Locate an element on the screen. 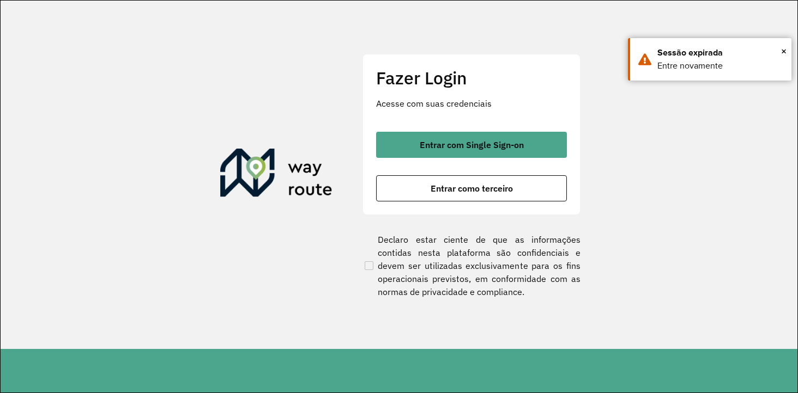 Image resolution: width=798 pixels, height=393 pixels. span: Entrar como terceiro is located at coordinates (471, 189).